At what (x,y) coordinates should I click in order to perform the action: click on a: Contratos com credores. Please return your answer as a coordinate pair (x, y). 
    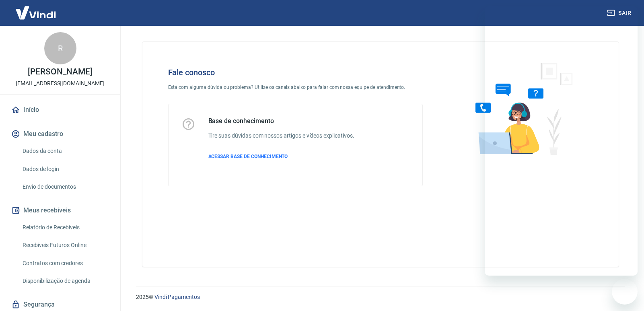
    Looking at the image, I should click on (65, 263).